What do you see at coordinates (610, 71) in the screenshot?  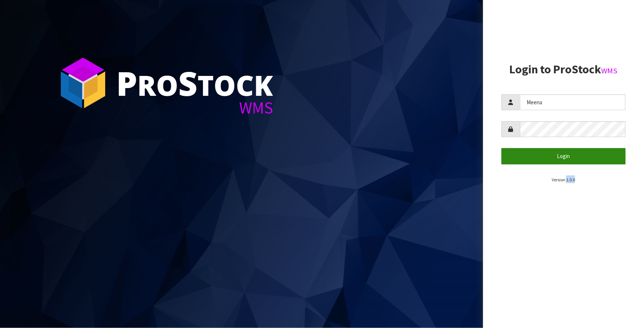 I see `small: WMS` at bounding box center [610, 71].